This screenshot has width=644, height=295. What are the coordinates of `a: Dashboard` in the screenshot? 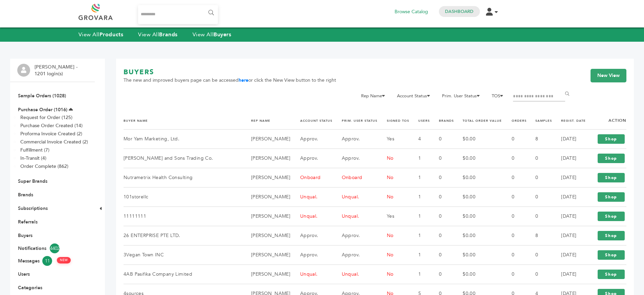 It's located at (459, 11).